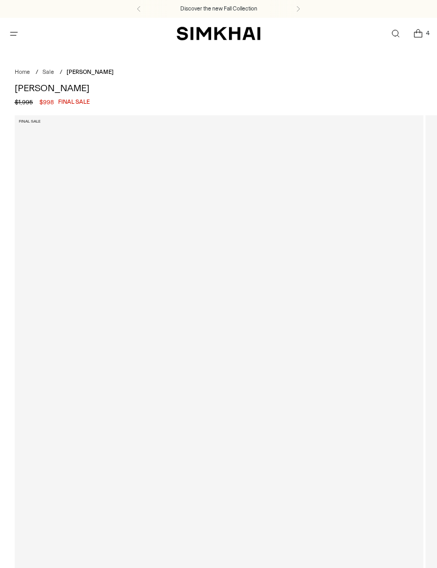  Describe the element at coordinates (219, 34) in the screenshot. I see `a: SIMKHAI` at that location.